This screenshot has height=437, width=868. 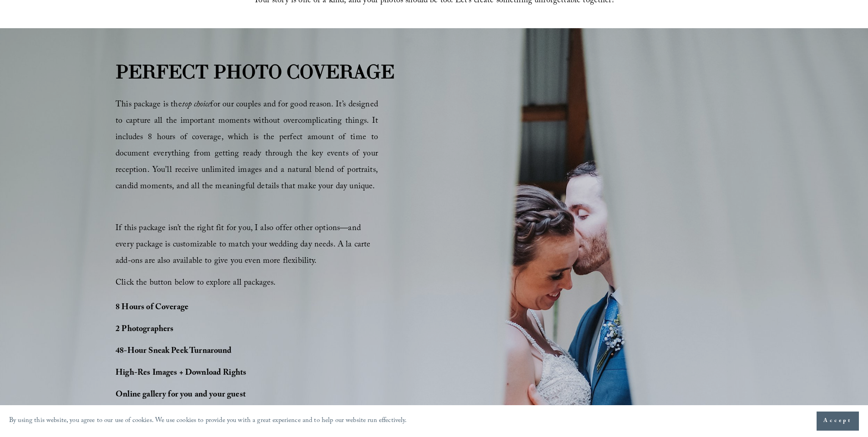 What do you see at coordinates (181, 395) in the screenshot?
I see `strong: Online gallery for you and your guest` at bounding box center [181, 395].